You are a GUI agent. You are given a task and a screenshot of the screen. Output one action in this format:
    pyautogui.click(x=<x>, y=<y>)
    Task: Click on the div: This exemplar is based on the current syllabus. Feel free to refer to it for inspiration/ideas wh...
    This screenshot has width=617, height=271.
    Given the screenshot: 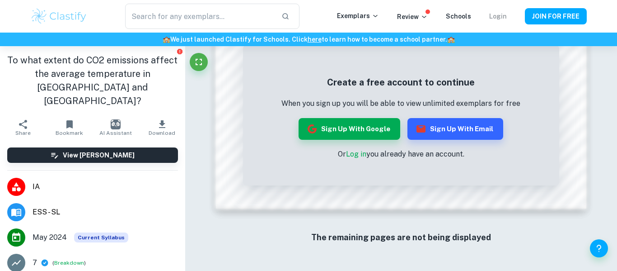 What is the action you would take?
    pyautogui.click(x=101, y=237)
    